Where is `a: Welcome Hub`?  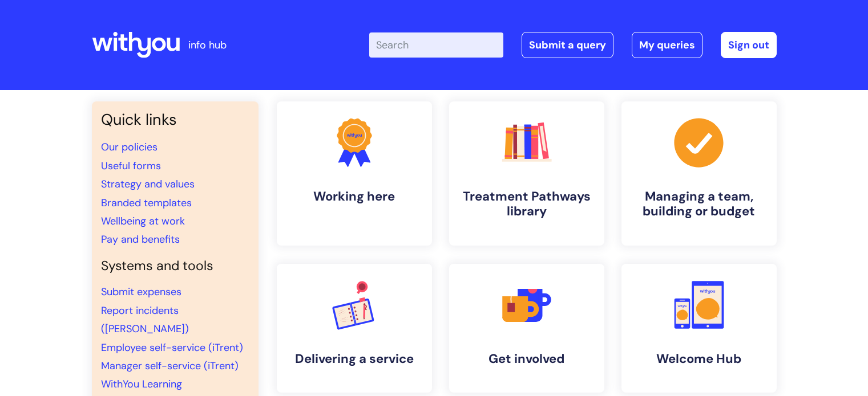
a: Welcome Hub is located at coordinates (698, 328).